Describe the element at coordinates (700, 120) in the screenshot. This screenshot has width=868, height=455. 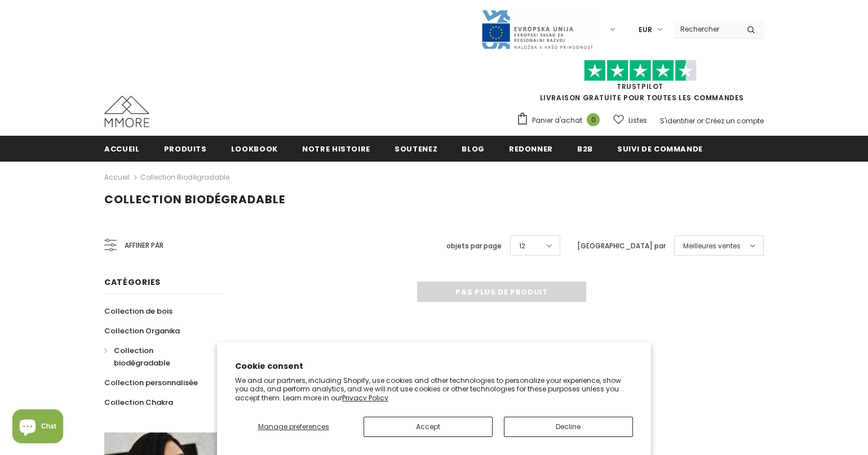
I see `span: or` at that location.